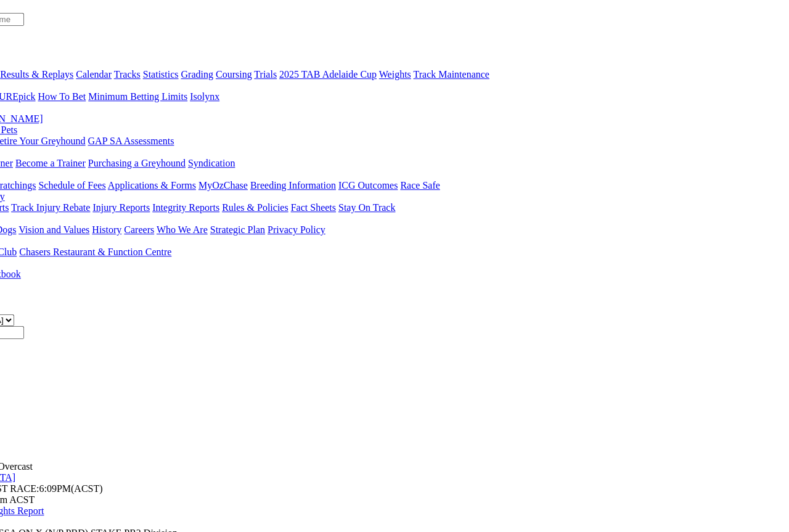 The height and width of the screenshot is (532, 789). I want to click on a: Stay On Track, so click(367, 207).